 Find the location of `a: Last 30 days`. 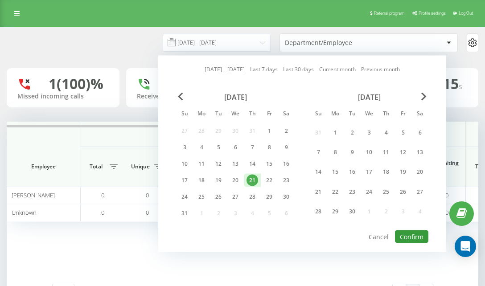

a: Last 30 days is located at coordinates (298, 69).